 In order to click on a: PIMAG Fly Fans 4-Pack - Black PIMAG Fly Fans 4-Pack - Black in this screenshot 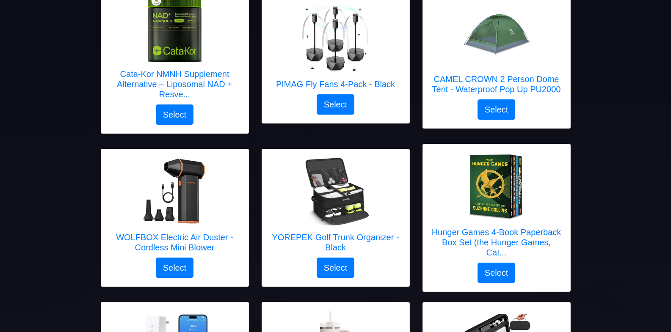, I will do `click(335, 50)`.